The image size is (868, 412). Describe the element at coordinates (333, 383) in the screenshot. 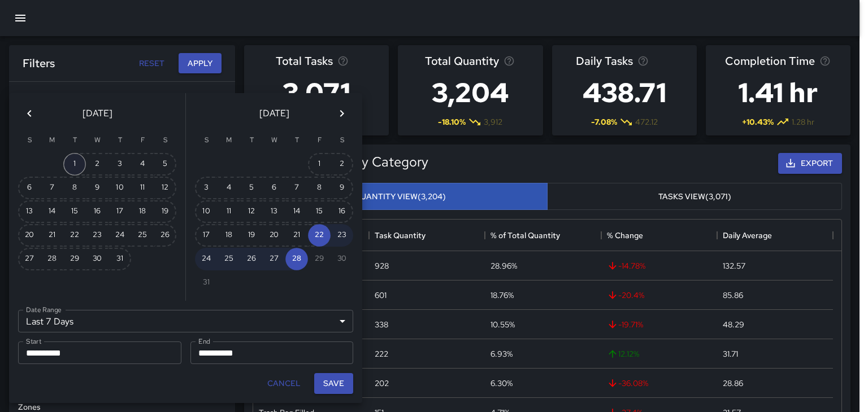

I see `button: Save` at that location.